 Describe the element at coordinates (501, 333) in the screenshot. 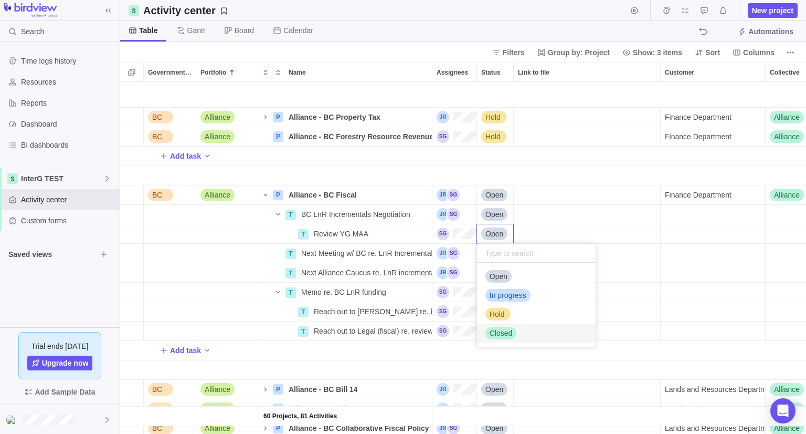

I see `span: Closed` at that location.